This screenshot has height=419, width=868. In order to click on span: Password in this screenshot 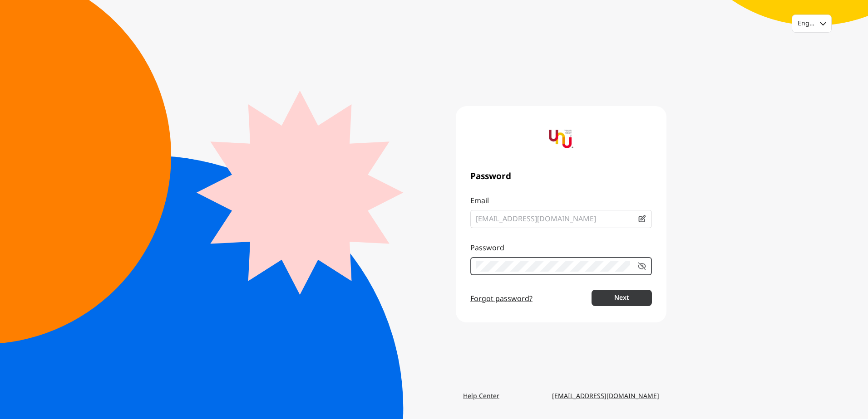, I will do `click(561, 176)`.